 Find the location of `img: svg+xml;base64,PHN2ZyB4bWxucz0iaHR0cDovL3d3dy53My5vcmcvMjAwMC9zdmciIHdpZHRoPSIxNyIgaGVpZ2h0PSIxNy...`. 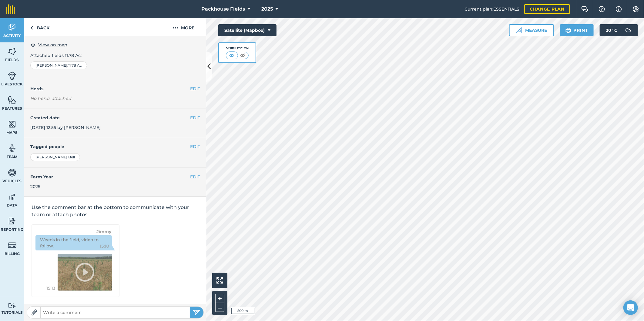

img: svg+xml;base64,PHN2ZyB4bWxucz0iaHR0cDovL3d3dy53My5vcmcvMjAwMC9zdmciIHdpZHRoPSIxNyIgaGVpZ2h0PSIxNy... is located at coordinates (618, 9).